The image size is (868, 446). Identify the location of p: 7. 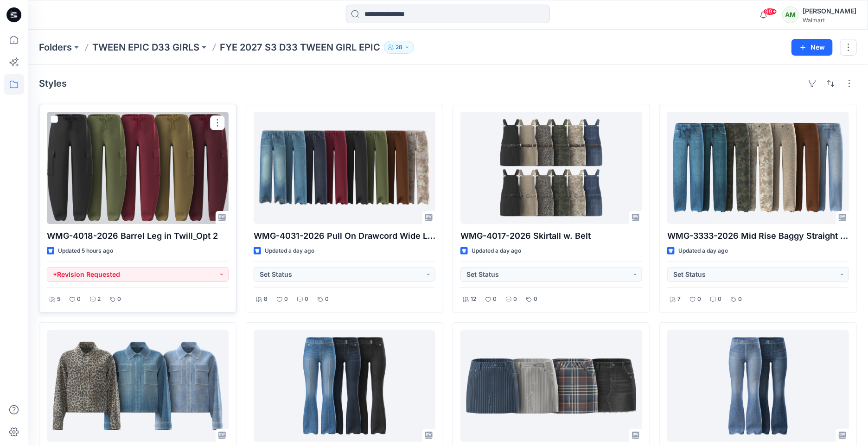
(679, 299).